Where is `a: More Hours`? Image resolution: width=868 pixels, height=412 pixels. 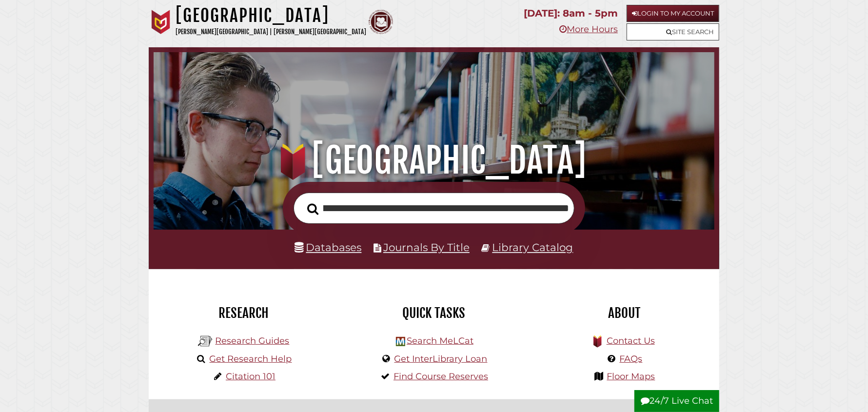 a: More Hours is located at coordinates (589, 29).